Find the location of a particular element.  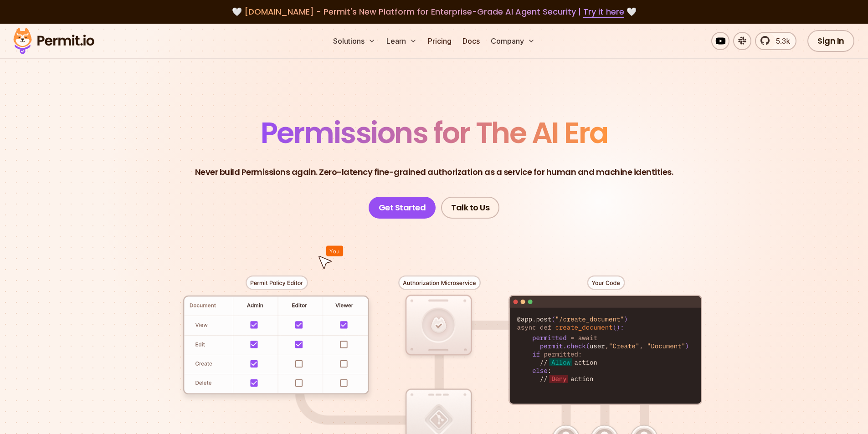

a: Pricing is located at coordinates (440, 41).